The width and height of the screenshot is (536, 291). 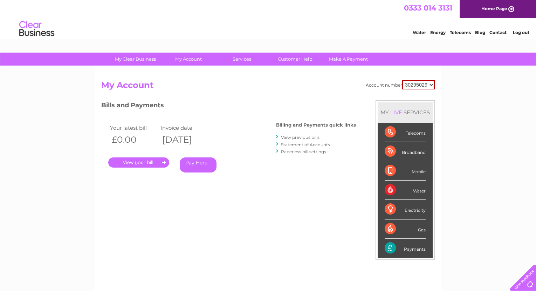 What do you see at coordinates (480, 32) in the screenshot?
I see `a: Blog` at bounding box center [480, 32].